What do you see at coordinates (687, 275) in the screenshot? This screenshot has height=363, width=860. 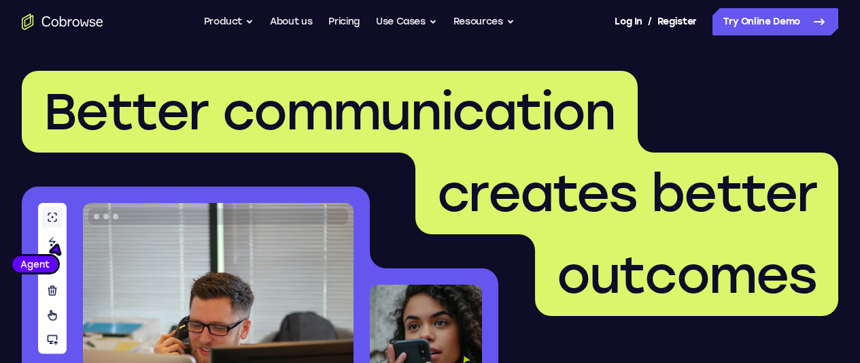 I see `span: outcomes` at bounding box center [687, 275].